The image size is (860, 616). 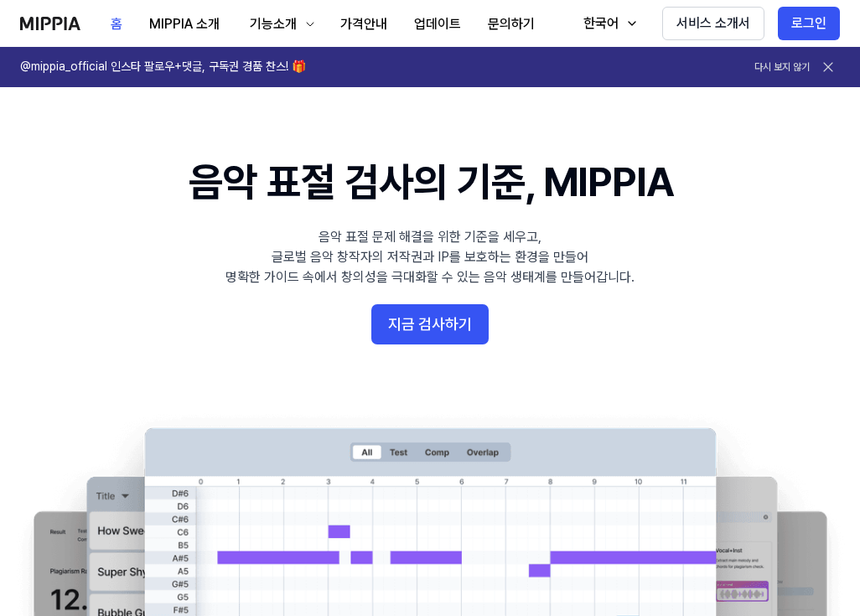 What do you see at coordinates (364, 24) in the screenshot?
I see `button: 가격안내` at bounding box center [364, 24].